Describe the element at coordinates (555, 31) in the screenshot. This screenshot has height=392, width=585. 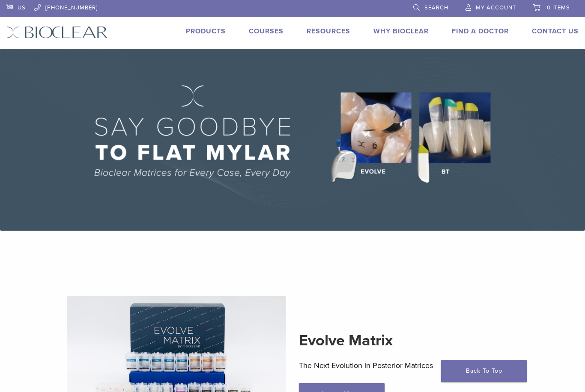
I see `a: Contact Us` at that location.